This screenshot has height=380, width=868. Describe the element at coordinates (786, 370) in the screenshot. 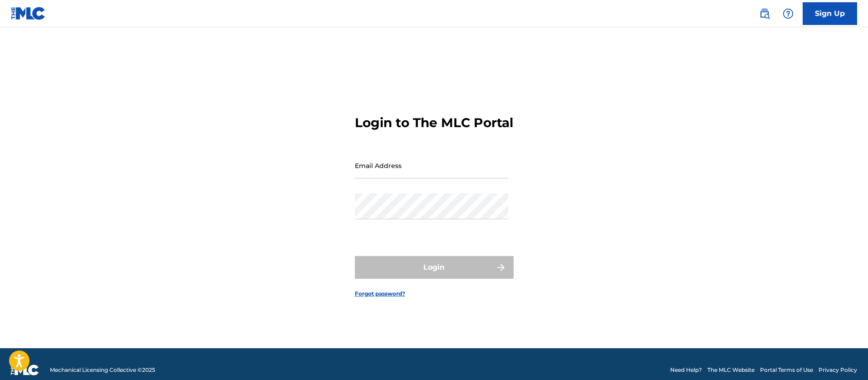

I see `a: Portal Terms of Use` at that location.